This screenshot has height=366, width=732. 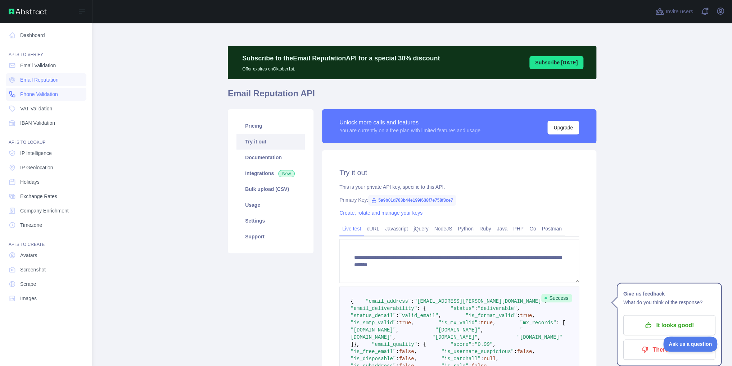 I want to click on a: Scrape, so click(x=46, y=284).